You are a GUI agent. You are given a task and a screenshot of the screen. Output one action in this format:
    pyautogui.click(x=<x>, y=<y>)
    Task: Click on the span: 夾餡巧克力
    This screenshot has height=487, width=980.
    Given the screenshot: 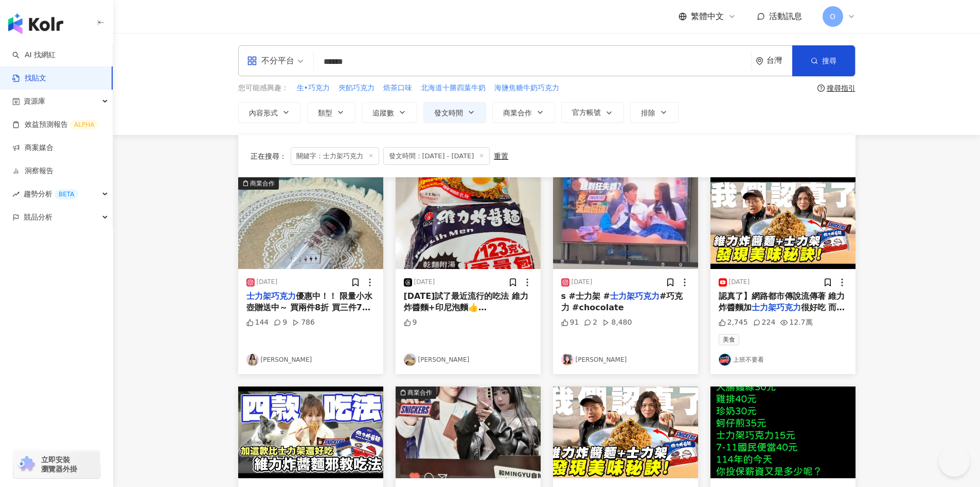 What is the action you would take?
    pyautogui.click(x=357, y=88)
    